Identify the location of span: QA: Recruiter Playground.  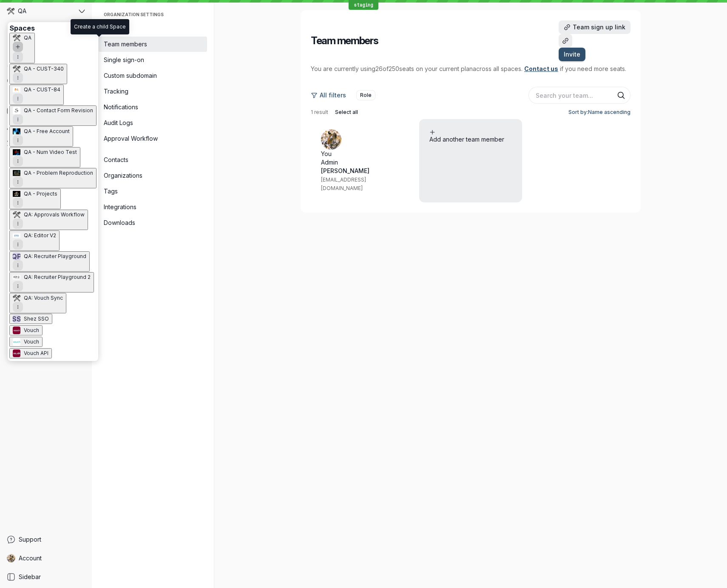
(55, 257).